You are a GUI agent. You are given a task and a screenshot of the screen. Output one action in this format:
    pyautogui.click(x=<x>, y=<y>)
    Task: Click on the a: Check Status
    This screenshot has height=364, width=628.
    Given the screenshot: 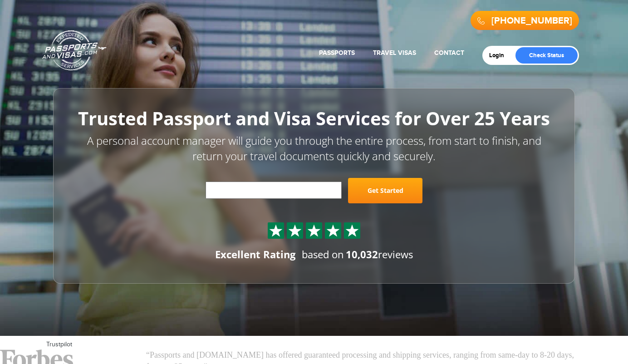 What is the action you would take?
    pyautogui.click(x=546, y=55)
    